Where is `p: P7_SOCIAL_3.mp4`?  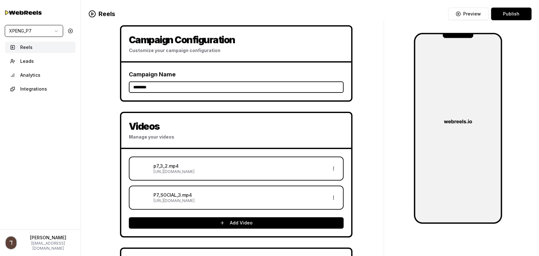
p: P7_SOCIAL_3.mp4 is located at coordinates (239, 195).